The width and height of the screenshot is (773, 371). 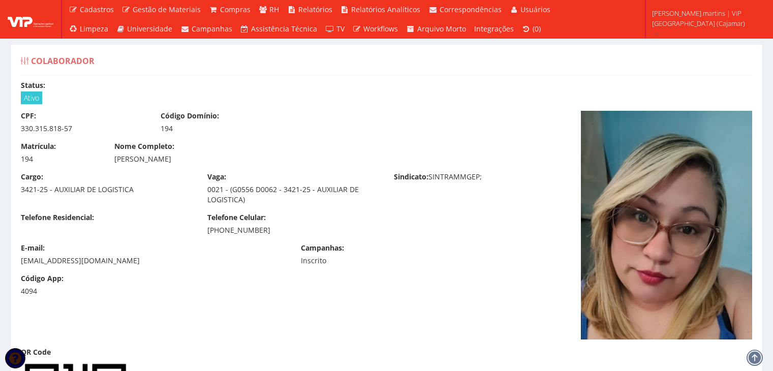 I want to click on label: Cargo:, so click(x=32, y=177).